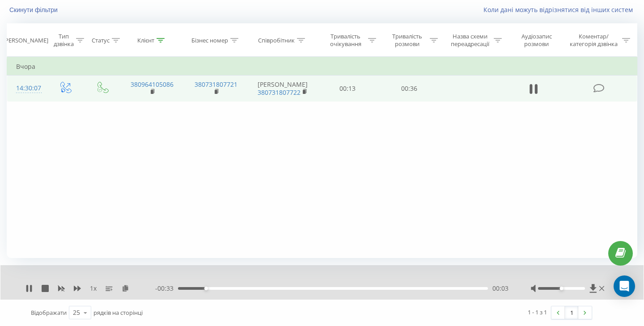  Describe the element at coordinates (35, 10) in the screenshot. I see `button: Скинути фільтри` at that location.